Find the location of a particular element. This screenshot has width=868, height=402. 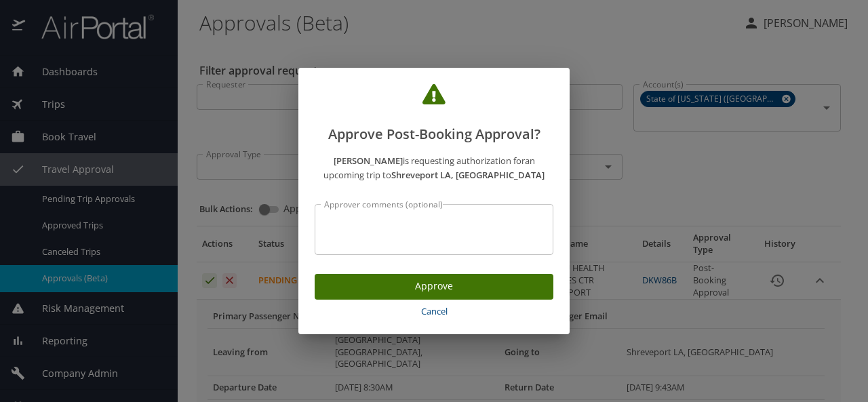

button: Approve is located at coordinates (434, 287).